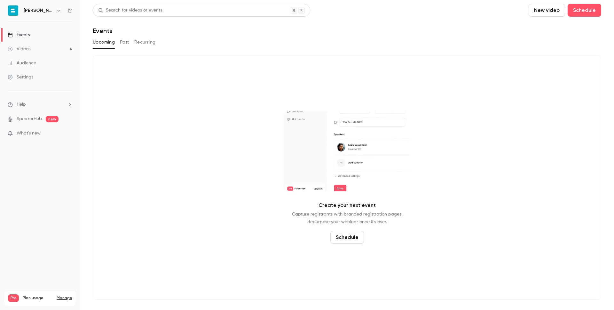  What do you see at coordinates (41, 43) in the screenshot?
I see `div: Dominio` at bounding box center [41, 43].